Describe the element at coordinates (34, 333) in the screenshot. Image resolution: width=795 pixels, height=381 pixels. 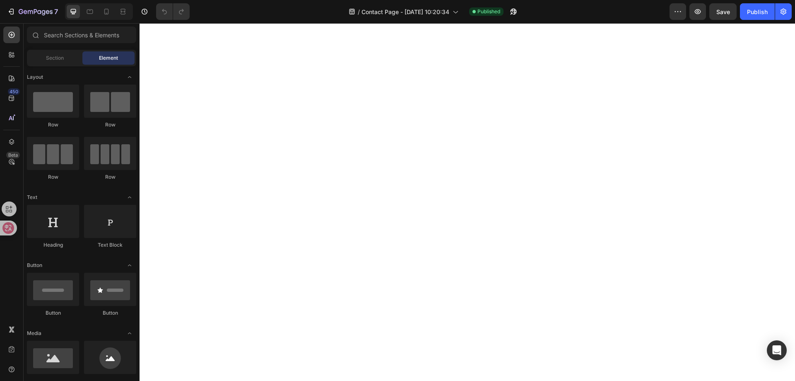
I see `span: Media` at that location.